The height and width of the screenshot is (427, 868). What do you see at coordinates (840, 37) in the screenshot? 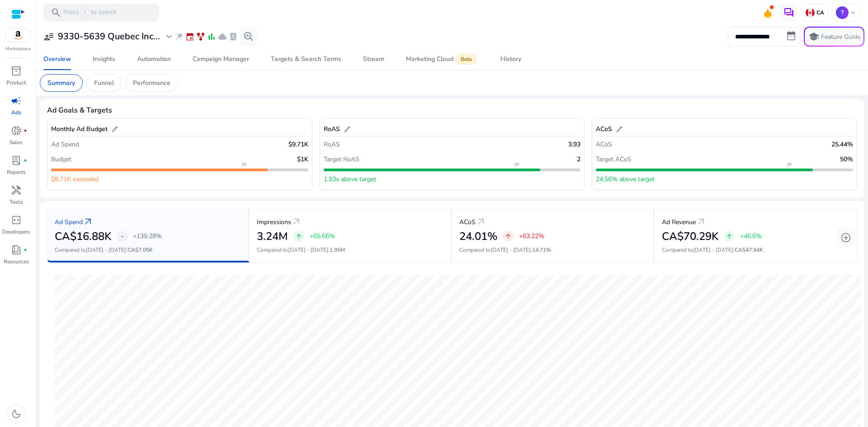
I see `p: Feature Guide` at bounding box center [840, 37].